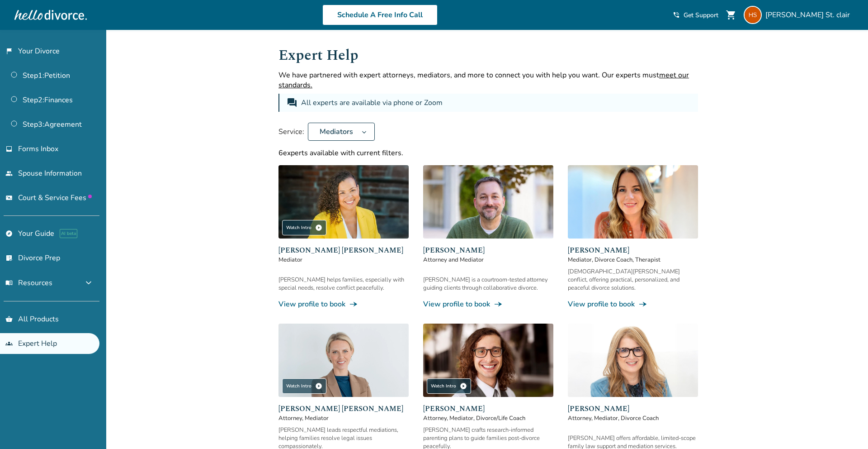 The image size is (868, 449). Describe the element at coordinates (633, 260) in the screenshot. I see `span: Mediator, Divorce Coach, Therapist` at that location.